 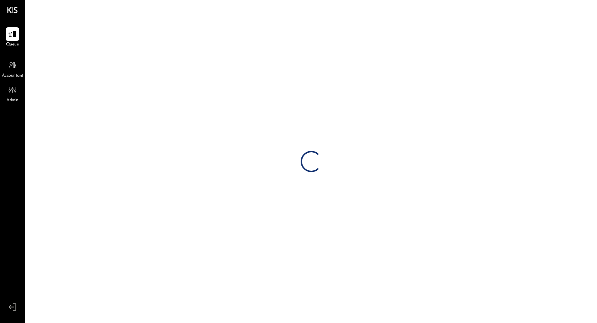 What do you see at coordinates (12, 76) in the screenshot?
I see `span: Accountant` at bounding box center [12, 76].